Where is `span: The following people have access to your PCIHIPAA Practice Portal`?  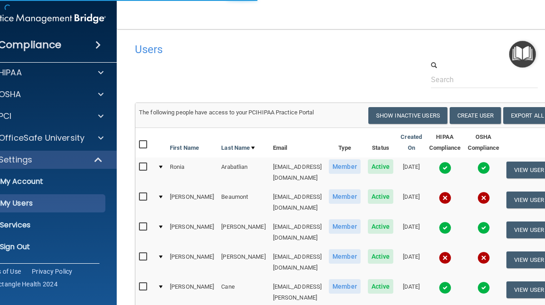 span: The following people have access to your PCIHIPAA Practice Portal is located at coordinates (227, 112).